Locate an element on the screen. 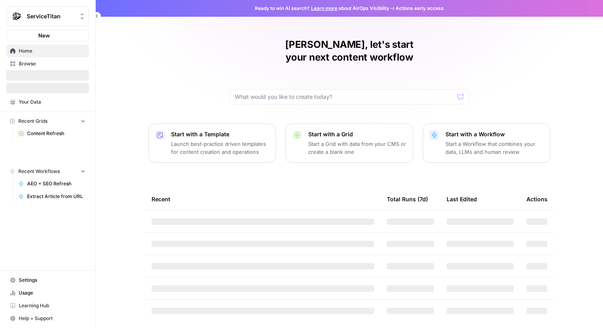 This screenshot has width=603, height=328. a: AEO + SEO Refresh is located at coordinates (52, 184).